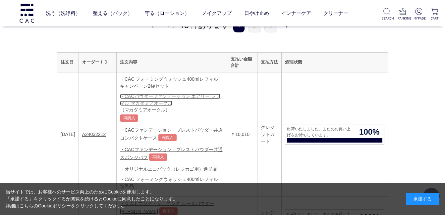 This screenshot has height=215, width=445. What do you see at coordinates (27, 13) in the screenshot?
I see `img: logo` at bounding box center [27, 13].